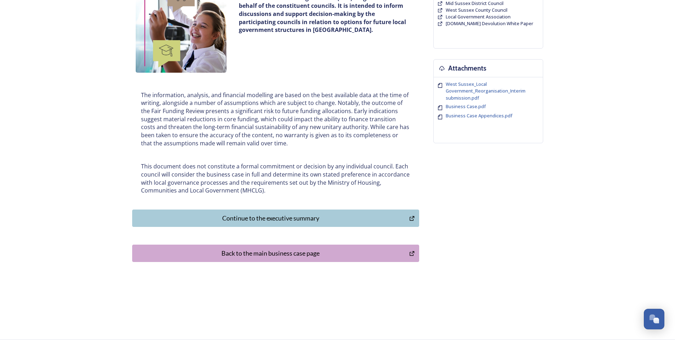 This screenshot has height=340, width=675. Describe the element at coordinates (276, 119) in the screenshot. I see `p: The information, analysis, and financial modelling are based on the best available data at the ti...` at that location.